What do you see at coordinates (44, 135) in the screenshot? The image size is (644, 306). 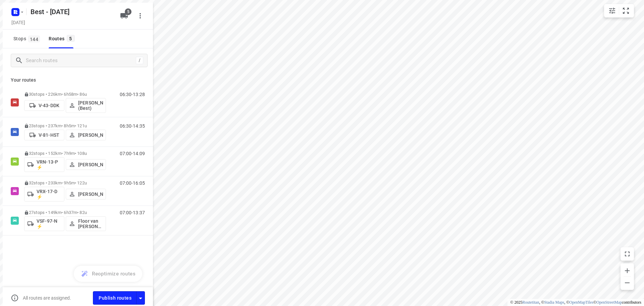 I see `button: V-81-HST` at bounding box center [44, 135].